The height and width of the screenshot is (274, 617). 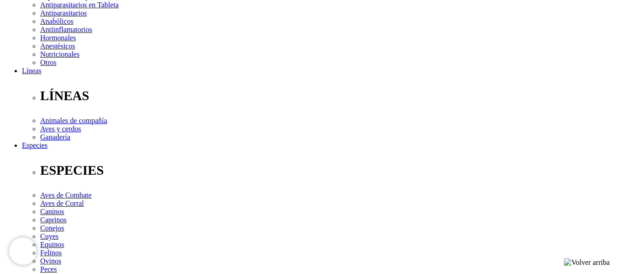 What do you see at coordinates (52, 244) in the screenshot?
I see `span: Equinos` at bounding box center [52, 244].